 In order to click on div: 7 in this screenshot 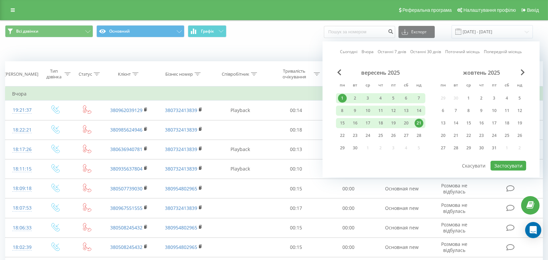, I will do `click(419, 98)`.